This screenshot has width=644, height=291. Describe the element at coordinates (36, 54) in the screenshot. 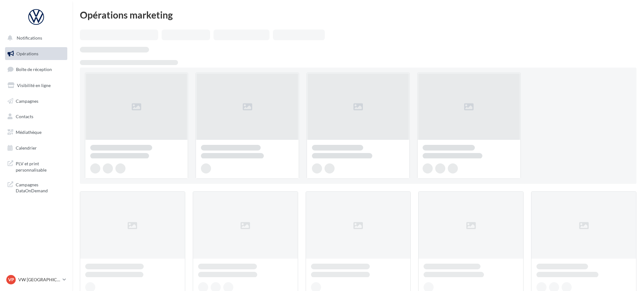

I see `a: Opérations` at that location.